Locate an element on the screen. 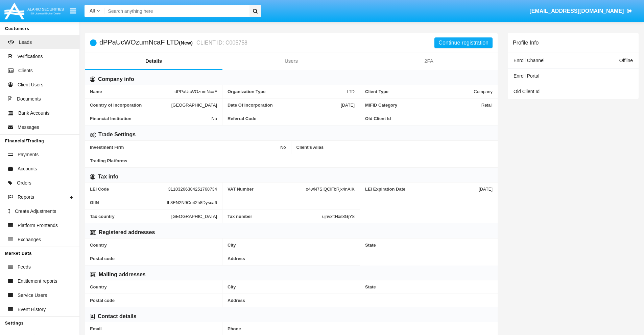  span: Create Adjustments is located at coordinates (36, 212).